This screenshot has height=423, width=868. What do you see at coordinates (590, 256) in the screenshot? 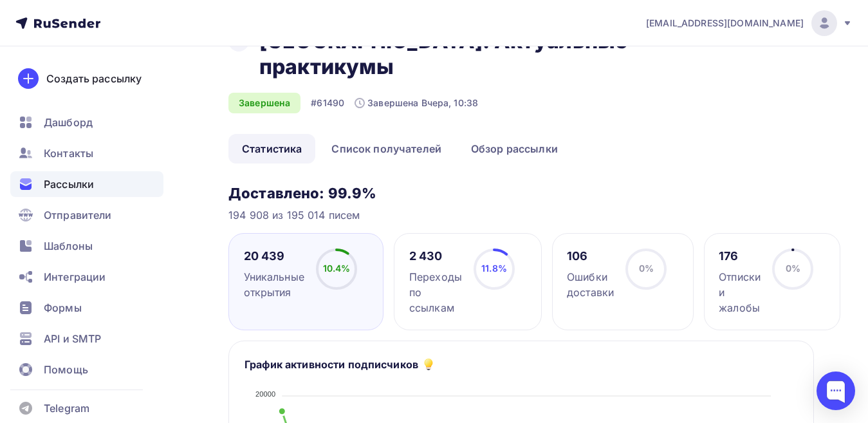
I see `div: 106` at bounding box center [590, 256].